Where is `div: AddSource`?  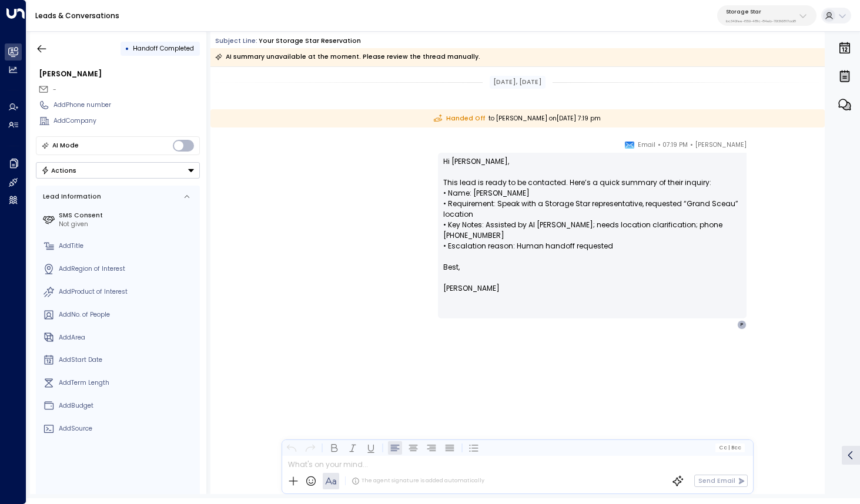
div: AddSource is located at coordinates (128, 429).